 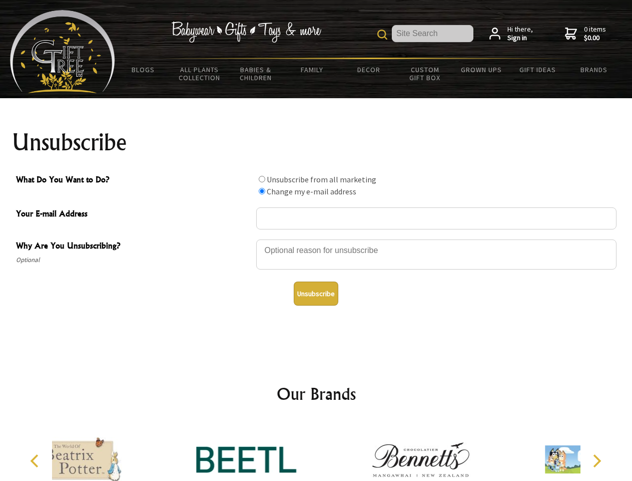 I want to click on a: Gift Ideas, so click(x=538, y=70).